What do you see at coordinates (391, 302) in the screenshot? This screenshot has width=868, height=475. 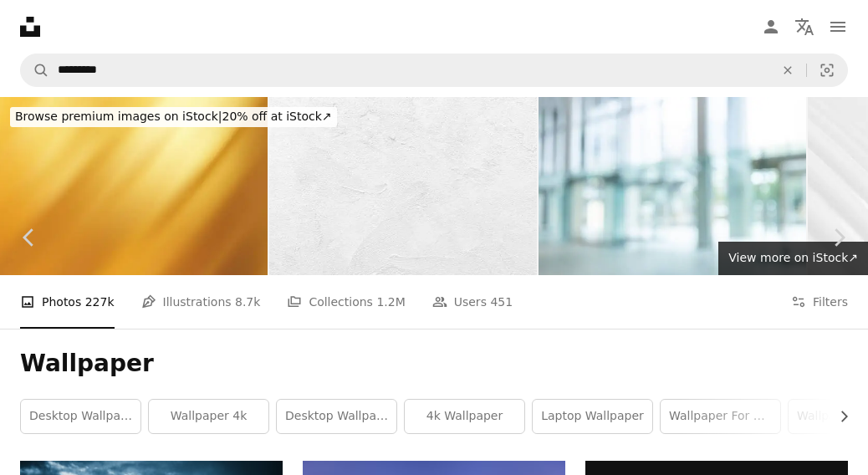 I see `span: 1.2M` at bounding box center [391, 302].